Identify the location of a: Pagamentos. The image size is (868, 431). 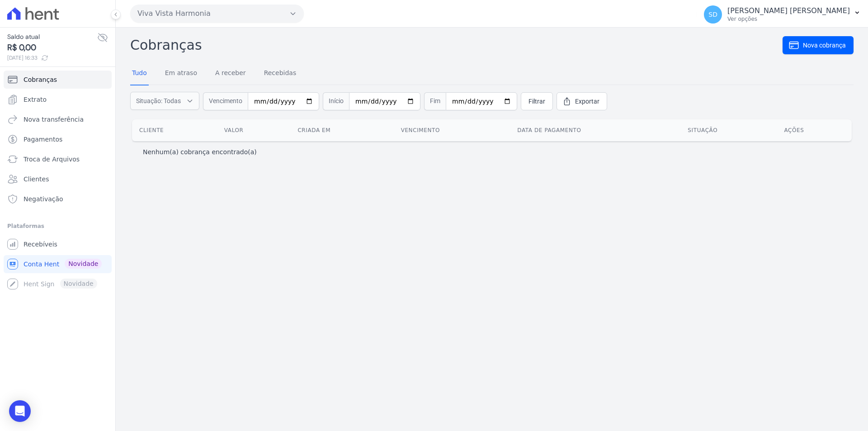
(58, 139).